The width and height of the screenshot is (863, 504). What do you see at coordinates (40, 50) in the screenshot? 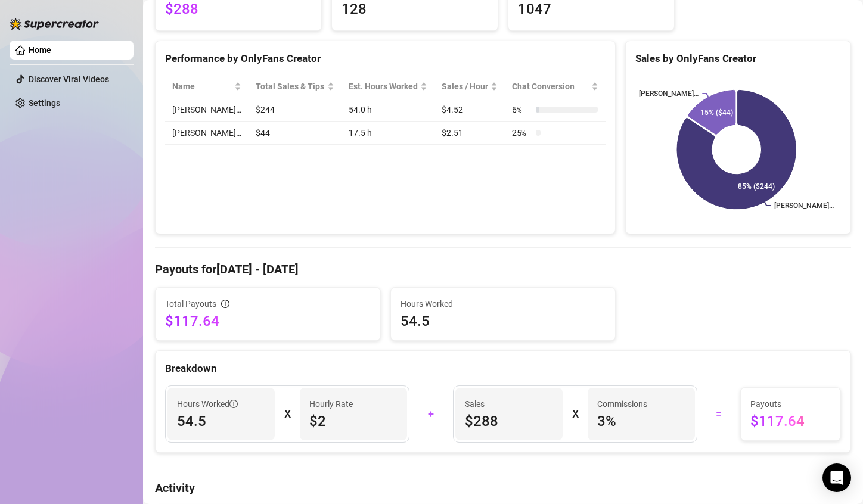
I see `a: Home` at bounding box center [40, 50].